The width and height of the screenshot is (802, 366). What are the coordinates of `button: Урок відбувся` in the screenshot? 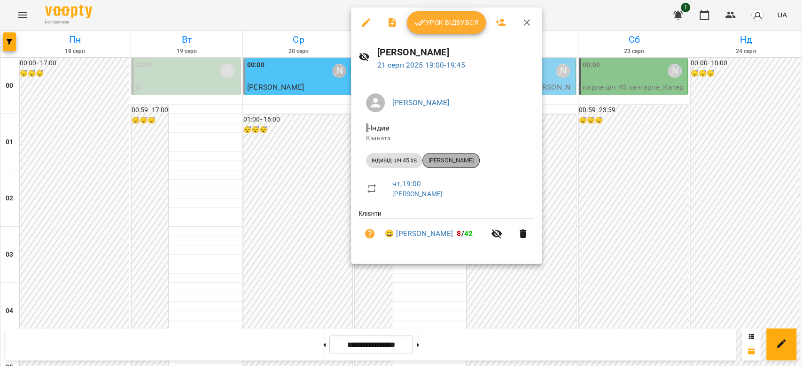 It's located at (446, 23).